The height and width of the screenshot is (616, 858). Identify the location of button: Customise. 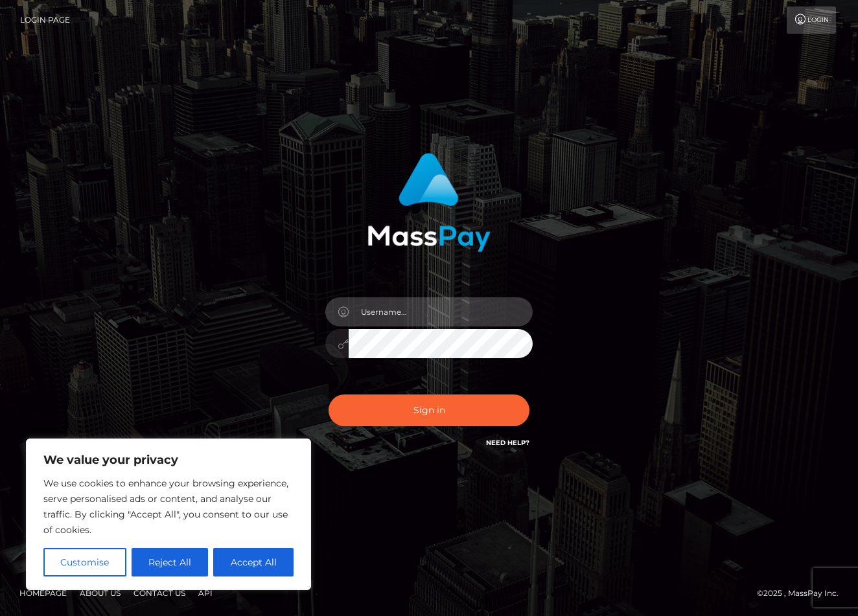
(85, 562).